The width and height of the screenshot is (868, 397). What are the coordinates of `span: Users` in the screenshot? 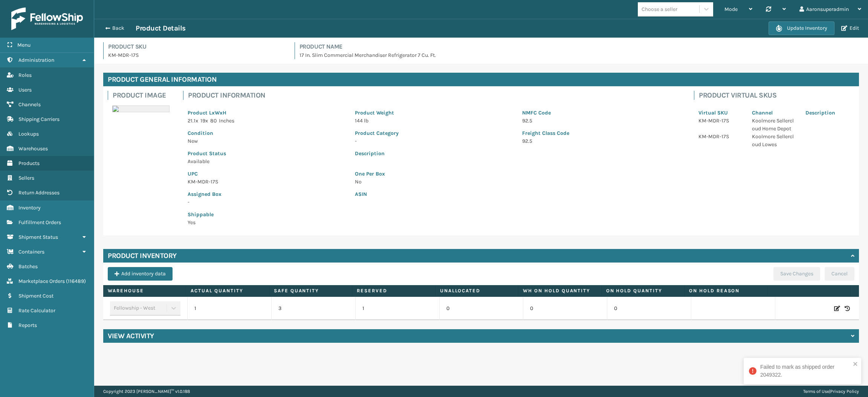 It's located at (25, 90).